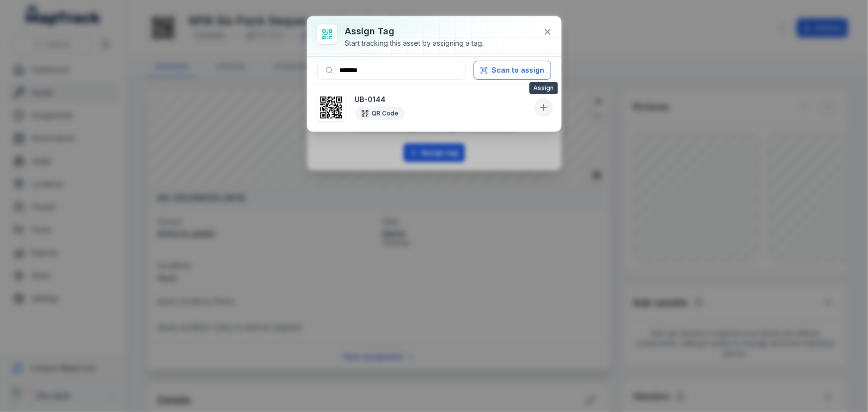 The height and width of the screenshot is (412, 868). What do you see at coordinates (414, 43) in the screenshot?
I see `div: Start tracking this asset by assigning a tag.` at bounding box center [414, 43].